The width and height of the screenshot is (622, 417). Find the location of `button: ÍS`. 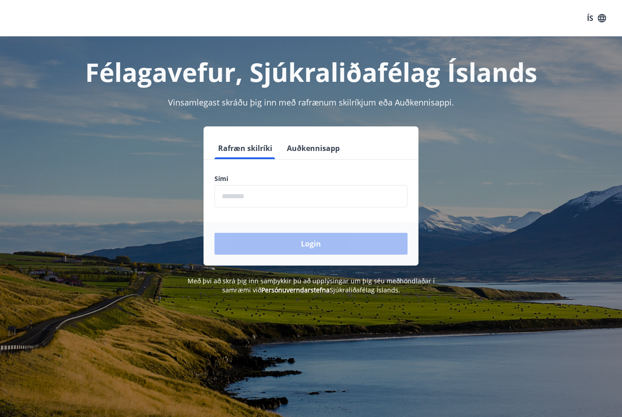

button: ÍS is located at coordinates (596, 18).